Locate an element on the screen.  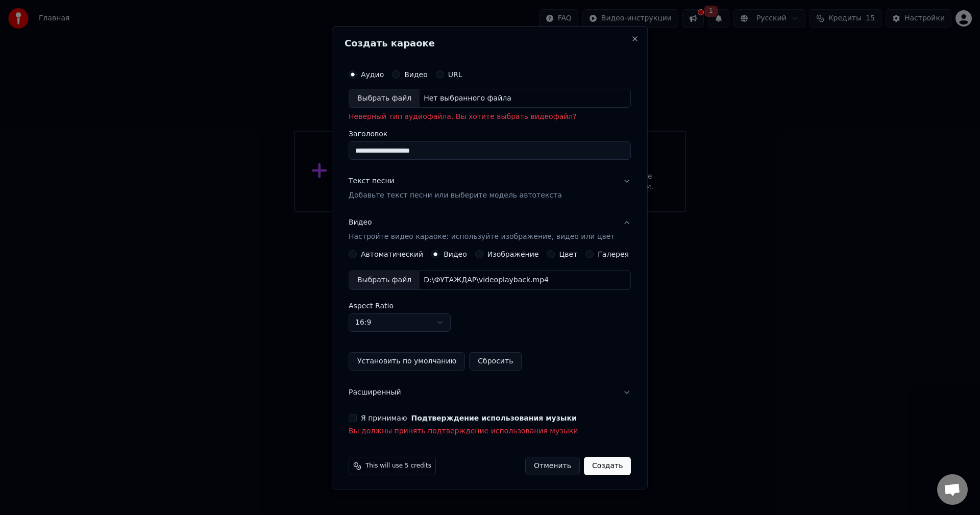
p: Вы должны принять подтверждение использования музыки is located at coordinates (490, 432).